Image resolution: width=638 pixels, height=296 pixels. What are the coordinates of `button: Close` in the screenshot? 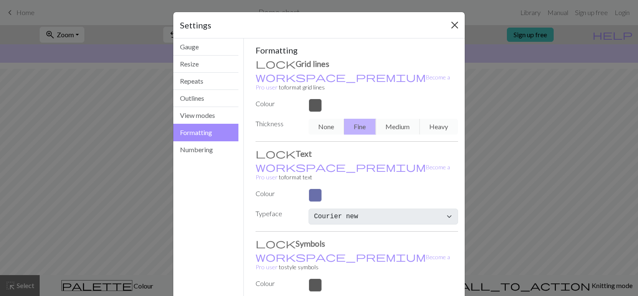 It's located at (455, 25).